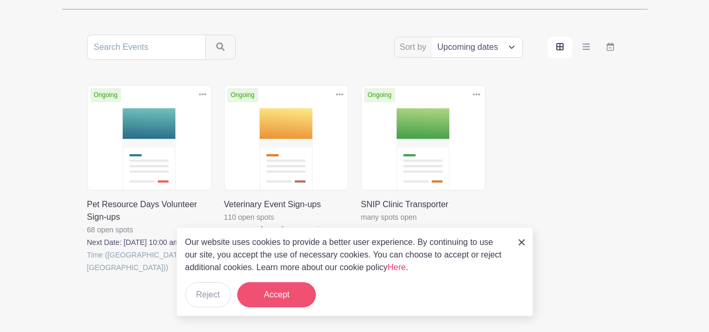 The height and width of the screenshot is (332, 709). What do you see at coordinates (146, 47) in the screenshot?
I see `input: Search Events` at bounding box center [146, 47].